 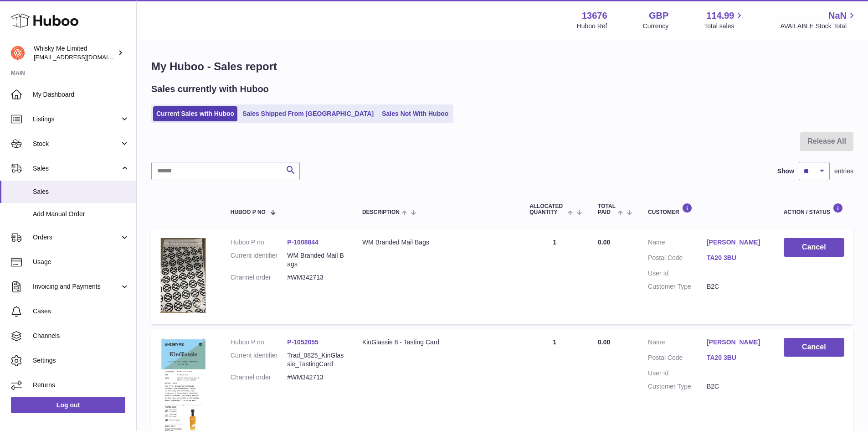 What do you see at coordinates (720, 15) in the screenshot?
I see `span: 114.99` at bounding box center [720, 15].